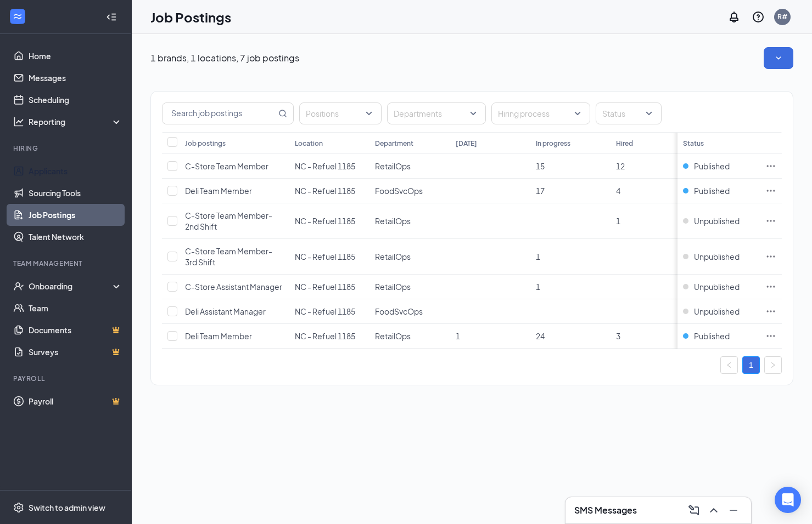 This screenshot has height=524, width=812. Describe the element at coordinates (540, 336) in the screenshot. I see `span: 24` at that location.